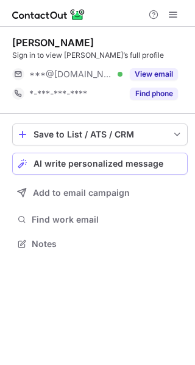 The image size is (195, 365). What do you see at coordinates (100, 220) in the screenshot?
I see `button: Find work email` at bounding box center [100, 220].